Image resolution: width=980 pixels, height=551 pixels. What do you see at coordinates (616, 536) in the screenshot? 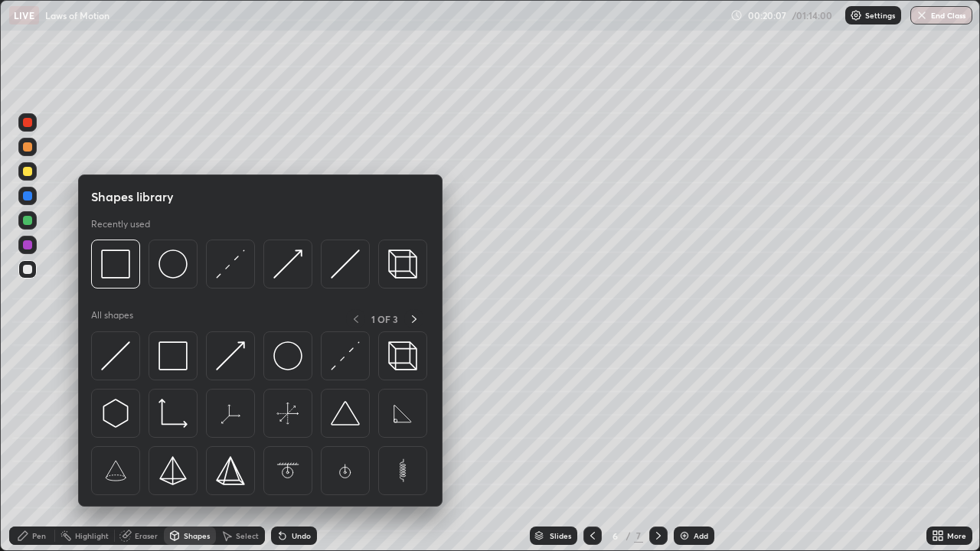
I see `div: 6` at bounding box center [616, 536].